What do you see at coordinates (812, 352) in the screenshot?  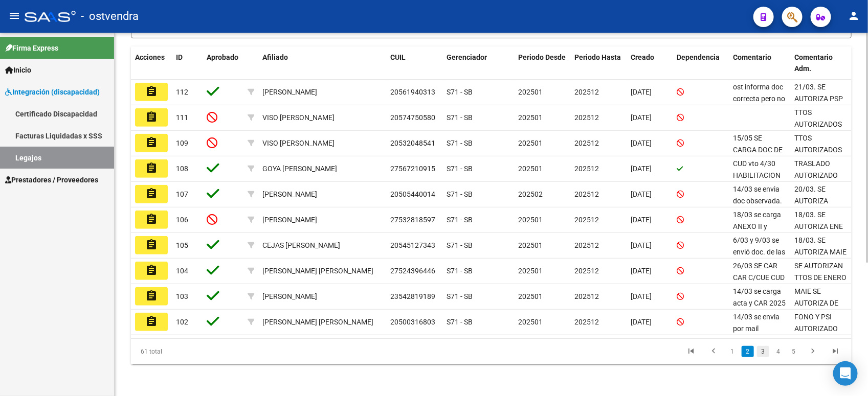 I see `a: go to next page` at bounding box center [812, 352].